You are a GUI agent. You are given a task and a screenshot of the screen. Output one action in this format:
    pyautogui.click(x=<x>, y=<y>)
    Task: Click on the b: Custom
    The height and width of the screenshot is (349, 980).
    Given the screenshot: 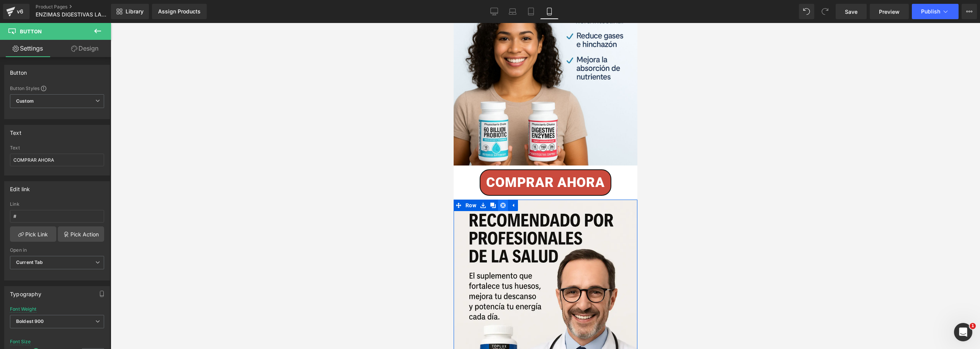 What is the action you would take?
    pyautogui.click(x=25, y=101)
    